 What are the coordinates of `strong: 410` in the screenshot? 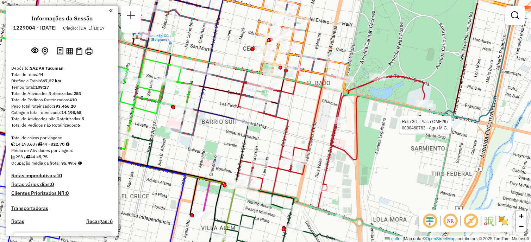 It's located at (73, 100).